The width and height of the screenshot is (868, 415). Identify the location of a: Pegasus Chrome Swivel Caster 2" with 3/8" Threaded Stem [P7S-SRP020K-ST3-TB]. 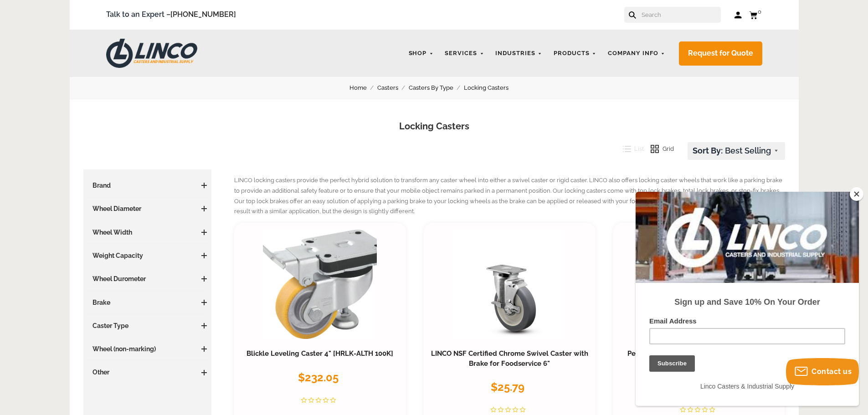
(699, 358).